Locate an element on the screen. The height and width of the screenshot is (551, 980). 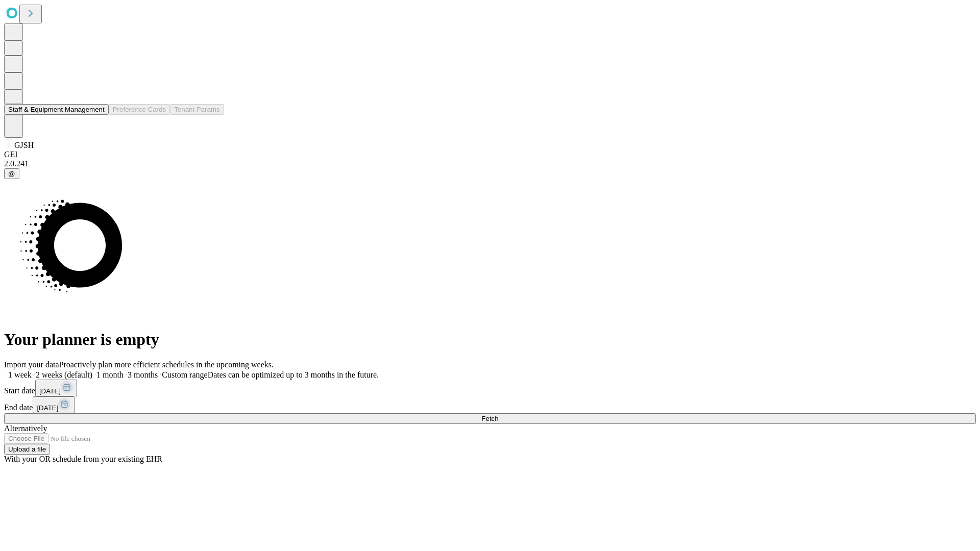
div: 2.0.241 is located at coordinates (490, 164).